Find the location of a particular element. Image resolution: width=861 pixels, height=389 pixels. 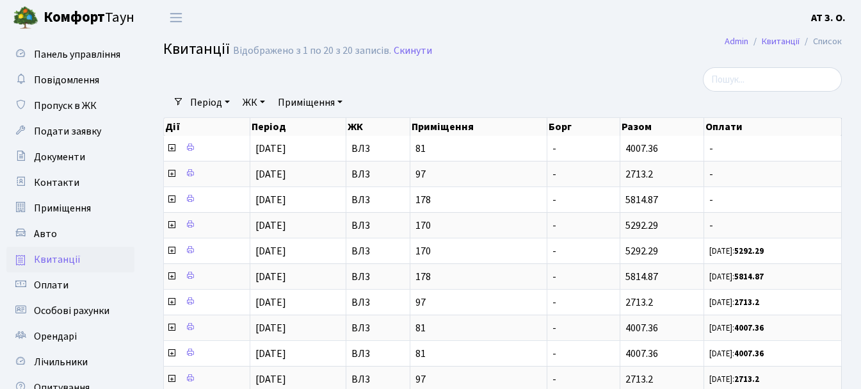

span: Лічильники is located at coordinates (61, 362).